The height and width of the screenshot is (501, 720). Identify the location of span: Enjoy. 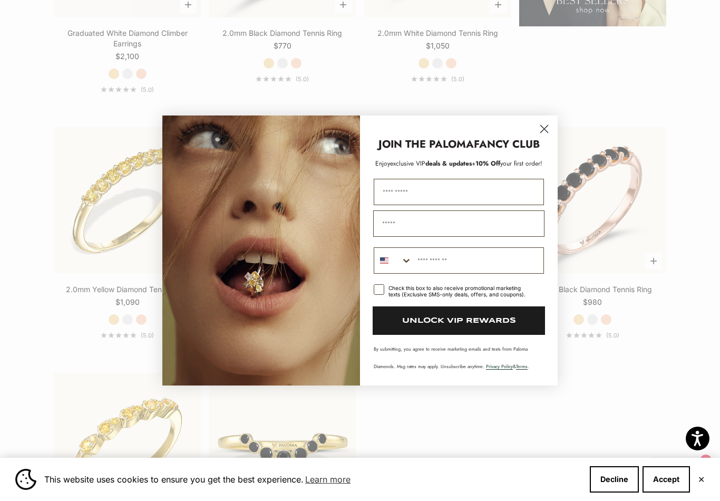
(383, 163).